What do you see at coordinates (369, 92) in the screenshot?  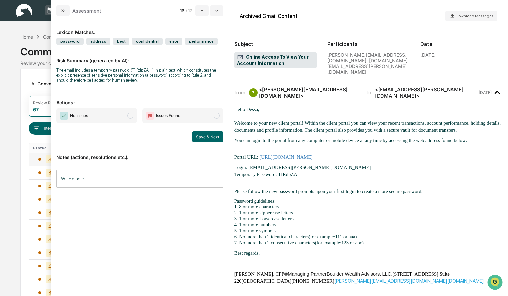 I see `span: to:` at bounding box center [369, 92].